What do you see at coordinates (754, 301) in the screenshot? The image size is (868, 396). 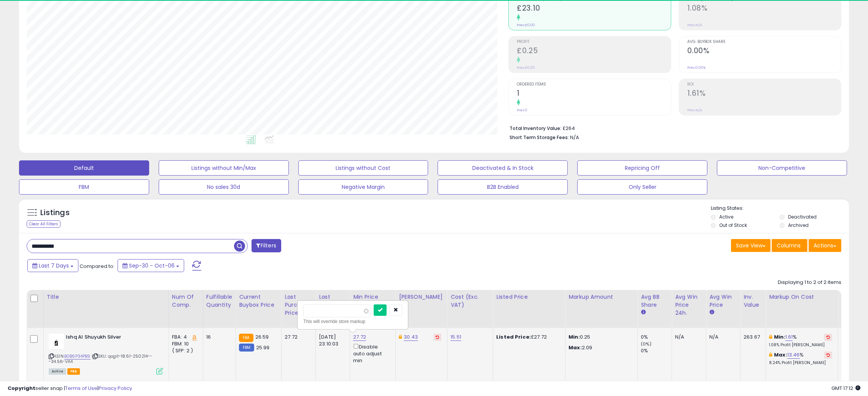 I see `div: Inv. value` at bounding box center [754, 301].